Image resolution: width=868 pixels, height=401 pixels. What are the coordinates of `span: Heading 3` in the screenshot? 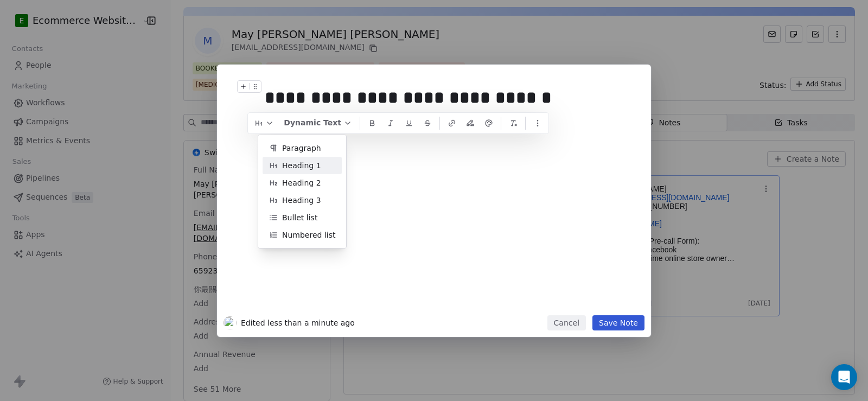 It's located at (302, 200).